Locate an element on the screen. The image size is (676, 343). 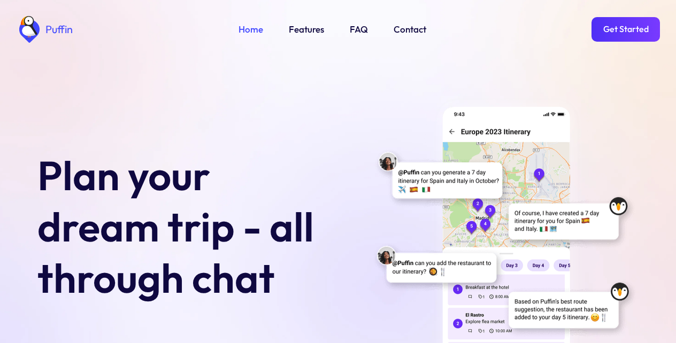
a: FAQ is located at coordinates (359, 29).